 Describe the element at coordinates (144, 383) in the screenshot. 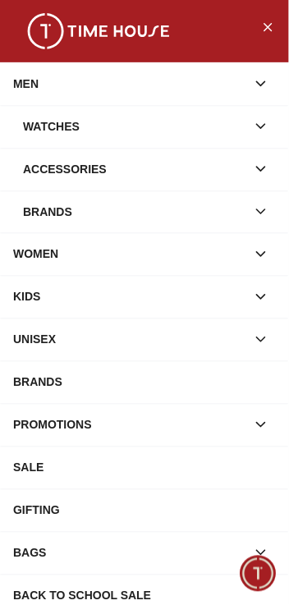

I see `div: BRANDS` at that location.